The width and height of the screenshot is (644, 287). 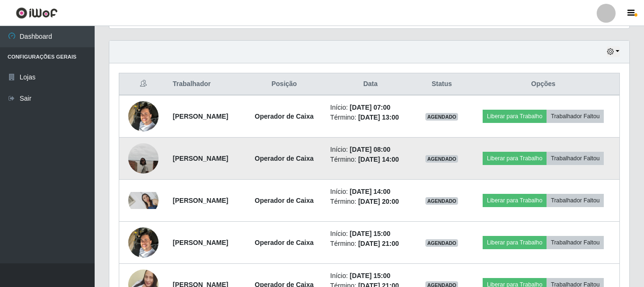 I want to click on img: 1747181746148.jpeg, so click(x=143, y=159).